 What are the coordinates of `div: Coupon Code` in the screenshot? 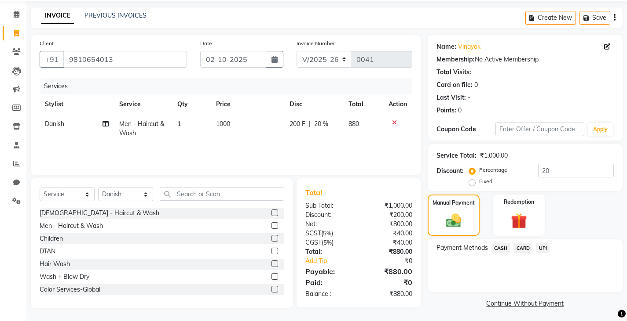 It's located at (466, 129).